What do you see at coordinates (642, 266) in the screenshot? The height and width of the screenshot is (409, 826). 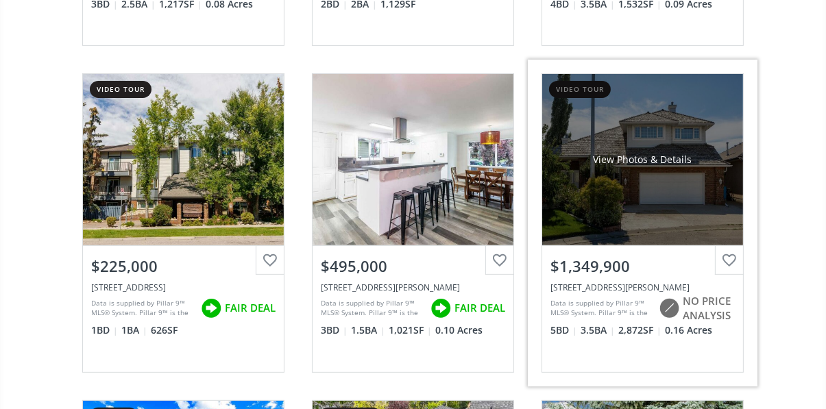 I see `div: $1,349,900` at bounding box center [642, 266].